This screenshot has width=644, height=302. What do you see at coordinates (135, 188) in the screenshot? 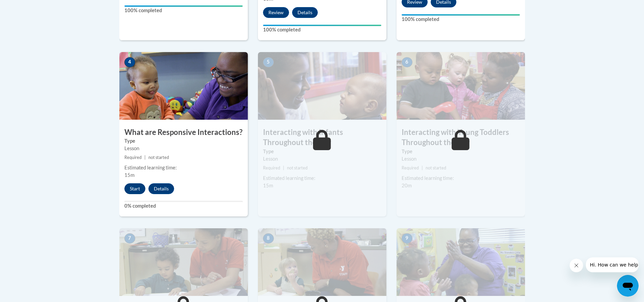
I see `button: Start` at bounding box center [135, 188].